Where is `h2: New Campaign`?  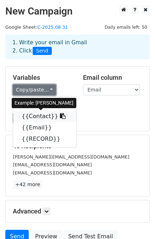 h2: New Campaign is located at coordinates (77, 11).